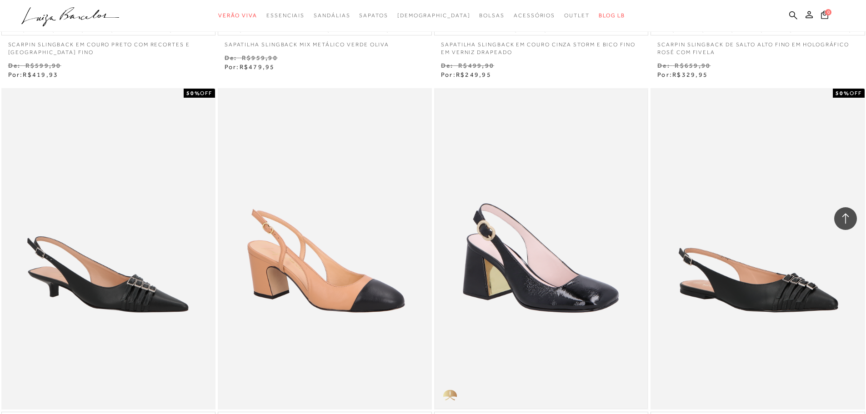  What do you see at coordinates (434, 15) in the screenshot?
I see `a: noSubCategoriesText` at bounding box center [434, 15].